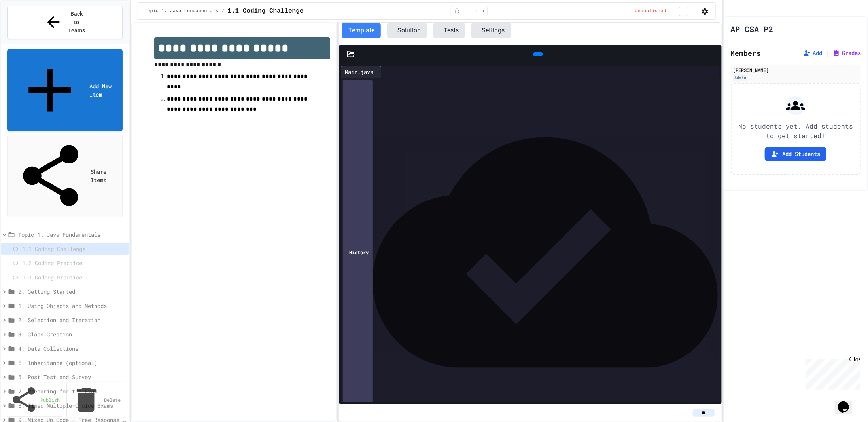 The height and width of the screenshot is (422, 868). What do you see at coordinates (651, 11) in the screenshot?
I see `span: Unpublished` at bounding box center [651, 11].